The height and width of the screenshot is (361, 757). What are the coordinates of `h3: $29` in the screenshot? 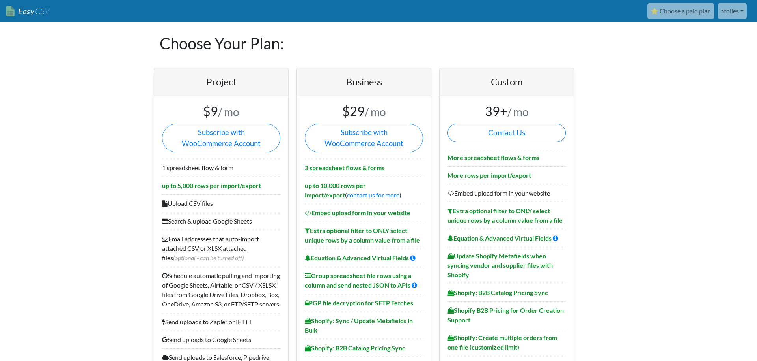 It's located at (364, 111).